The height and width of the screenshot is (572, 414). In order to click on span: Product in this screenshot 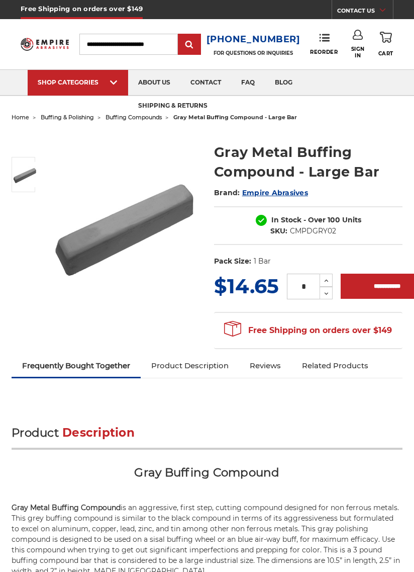, I will do `click(35, 432)`.